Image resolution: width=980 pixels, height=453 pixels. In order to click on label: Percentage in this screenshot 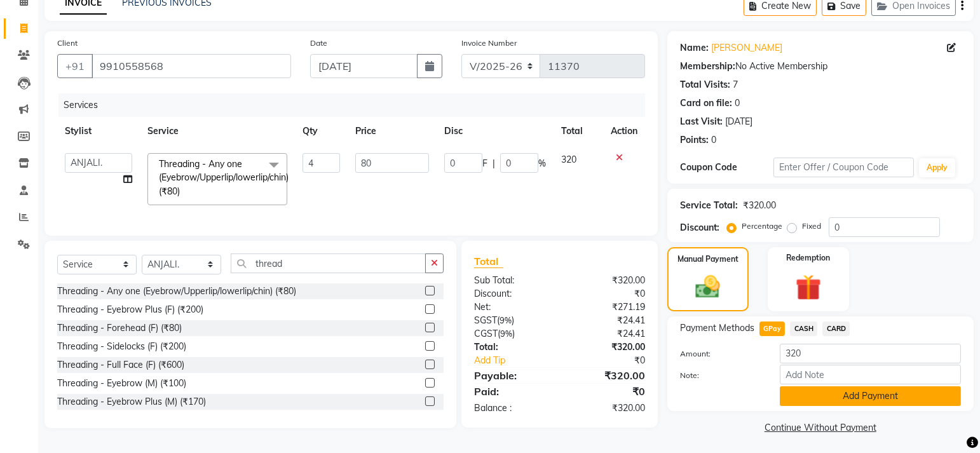, I will do `click(762, 226)`.